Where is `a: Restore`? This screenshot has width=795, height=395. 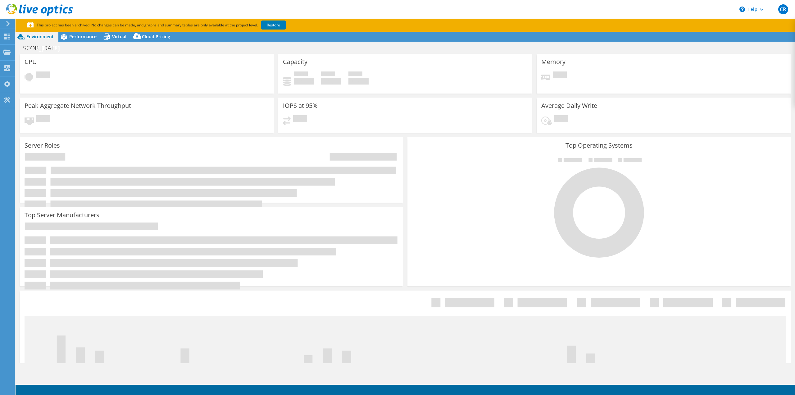
a: Restore is located at coordinates (273, 25).